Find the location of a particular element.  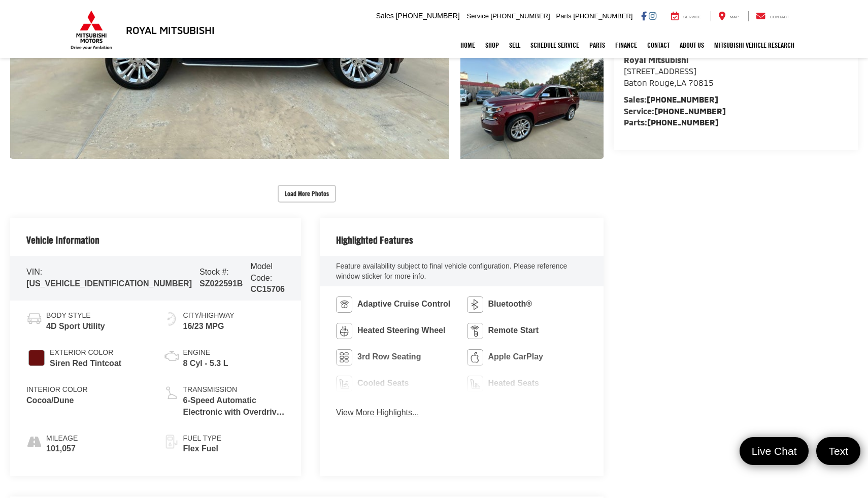

span: 101,057 is located at coordinates (62, 449).